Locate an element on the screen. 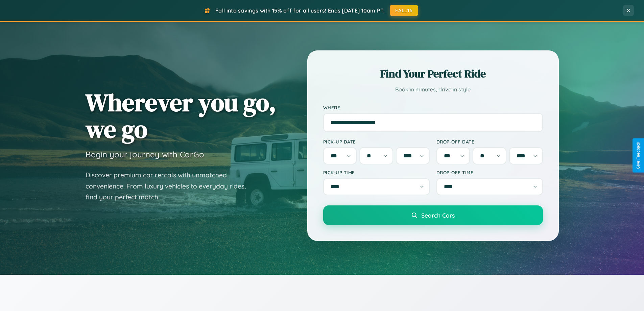  h3: Begin your journey with CarGo is located at coordinates (145, 154).